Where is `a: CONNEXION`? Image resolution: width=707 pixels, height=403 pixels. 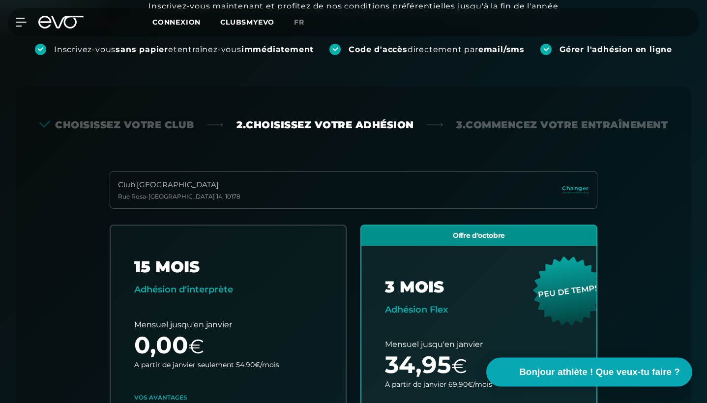
a: CONNEXION is located at coordinates (176, 22).